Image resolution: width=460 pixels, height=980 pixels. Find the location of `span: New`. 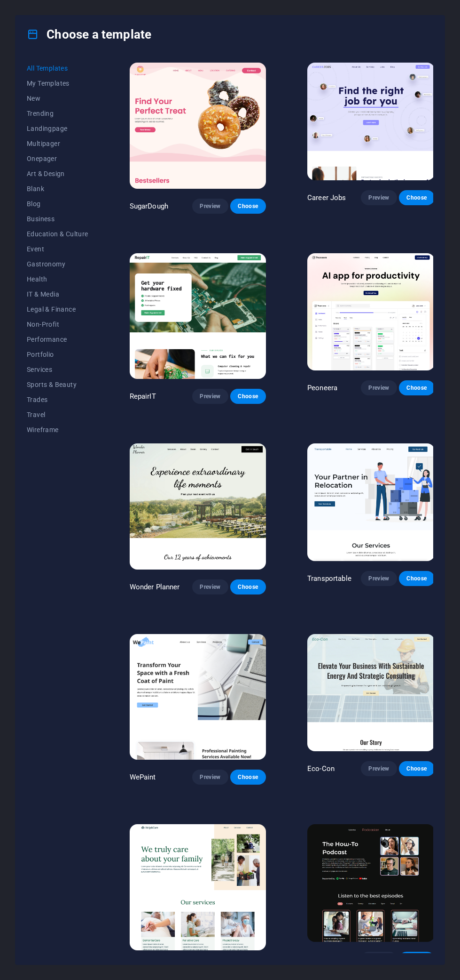

span: New is located at coordinates (58, 98).